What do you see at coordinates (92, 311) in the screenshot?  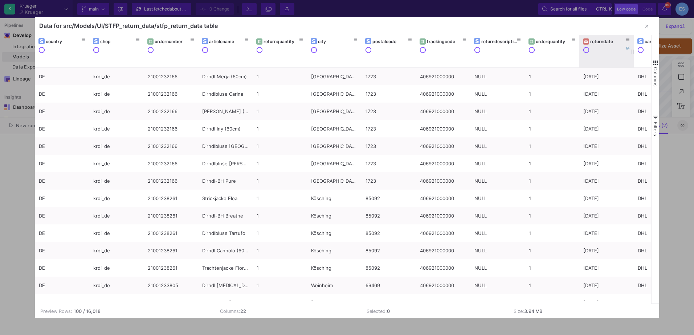 I see `b: / 16,018` at bounding box center [92, 311].